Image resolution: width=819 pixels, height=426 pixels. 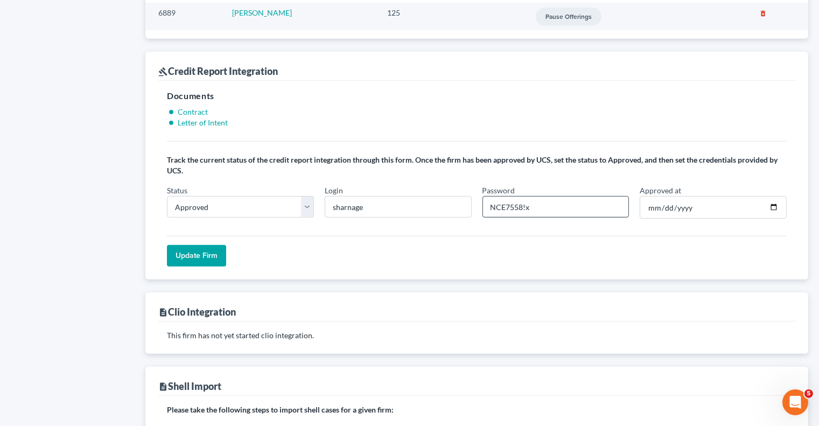 I want to click on h5: Documents, so click(x=477, y=96).